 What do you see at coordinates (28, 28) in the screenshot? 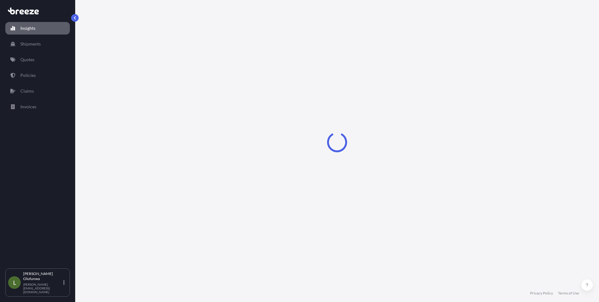
I see `p: Insights` at bounding box center [28, 28].